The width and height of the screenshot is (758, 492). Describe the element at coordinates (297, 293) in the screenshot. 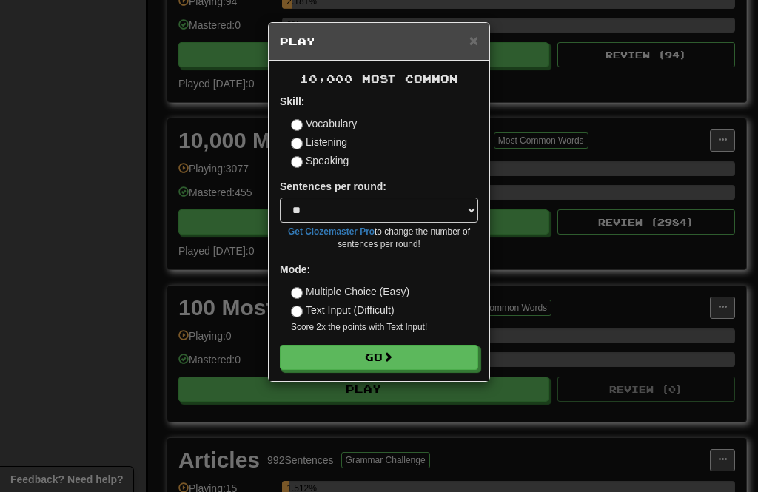

I see `input: Multiple Choice (Easy)` at that location.